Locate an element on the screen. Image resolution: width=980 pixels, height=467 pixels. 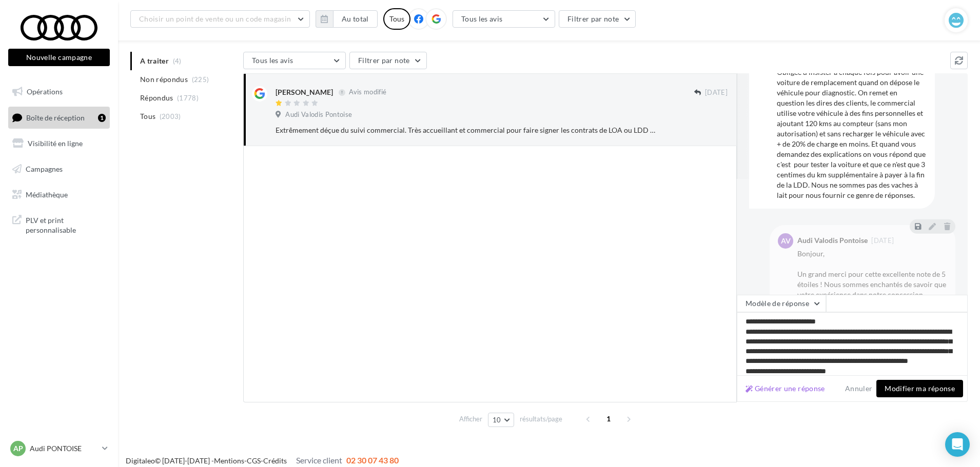
span: Tous is located at coordinates (148, 116).